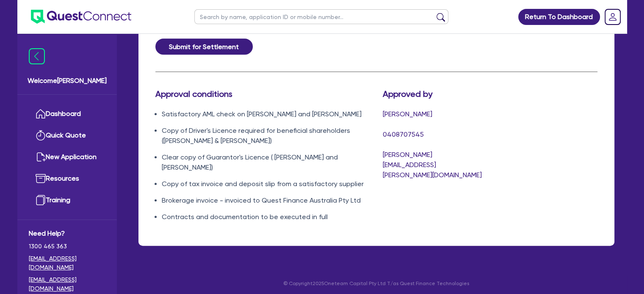  I want to click on a: Return To Dashboard, so click(559, 17).